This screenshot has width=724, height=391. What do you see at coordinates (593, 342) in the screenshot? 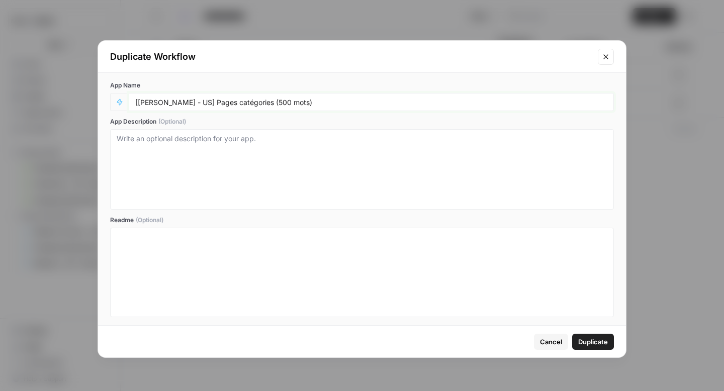
I see `span: Duplicate` at bounding box center [593, 342].